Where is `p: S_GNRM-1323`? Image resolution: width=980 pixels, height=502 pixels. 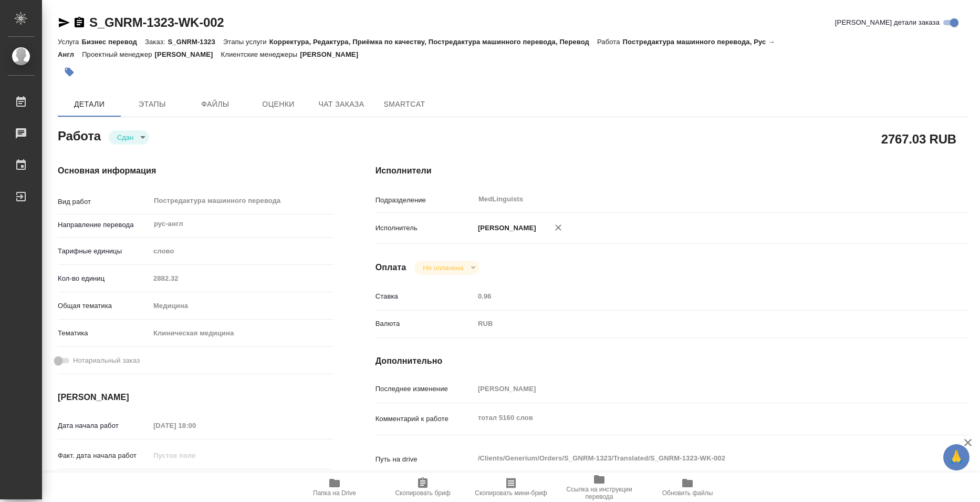 p: S_GNRM-1323 is located at coordinates (195, 42).